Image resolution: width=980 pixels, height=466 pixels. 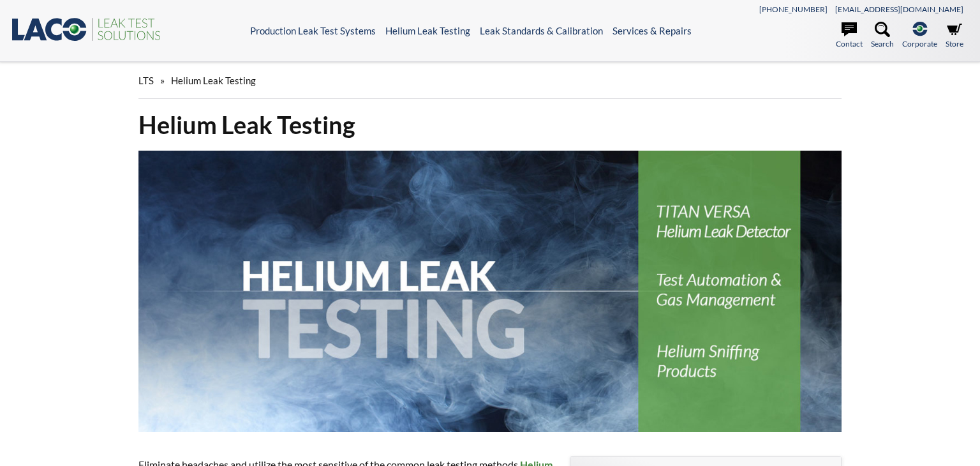 I want to click on a: Leak Standards & Calibration, so click(x=541, y=31).